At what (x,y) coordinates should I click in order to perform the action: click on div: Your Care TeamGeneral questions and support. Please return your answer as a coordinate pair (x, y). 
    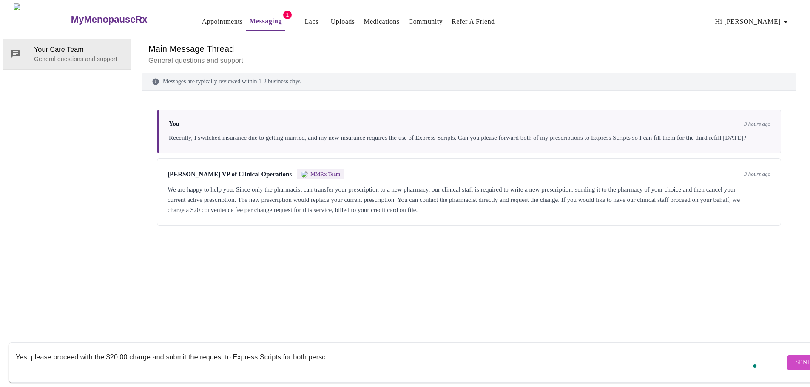
    Looking at the image, I should click on (67, 54).